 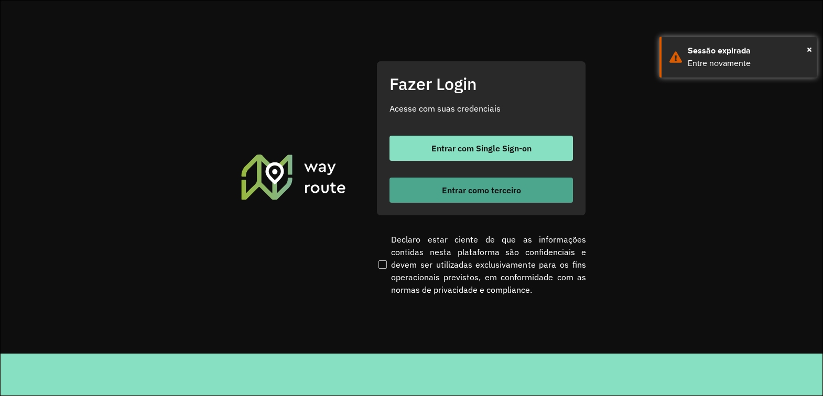 What do you see at coordinates (481, 84) in the screenshot?
I see `h2: Fazer Login` at bounding box center [481, 84].